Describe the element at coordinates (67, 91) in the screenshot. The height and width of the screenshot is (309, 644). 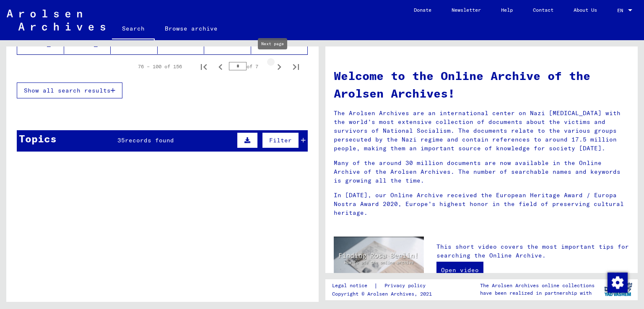
I see `span: Show all search results` at that location.